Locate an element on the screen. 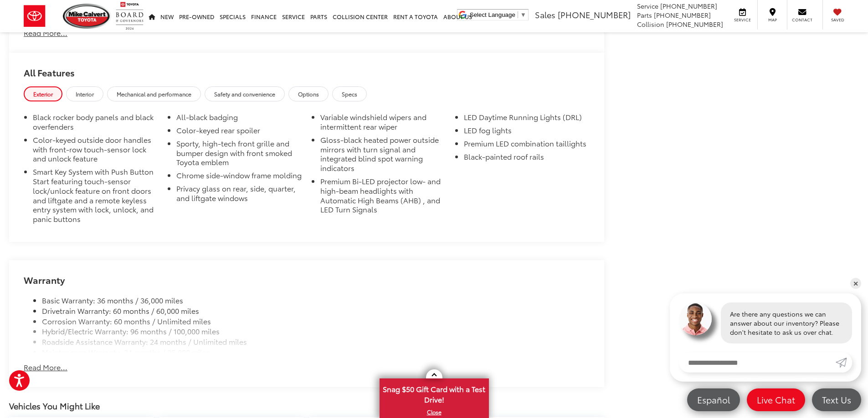  span: Text Us is located at coordinates (837, 399).